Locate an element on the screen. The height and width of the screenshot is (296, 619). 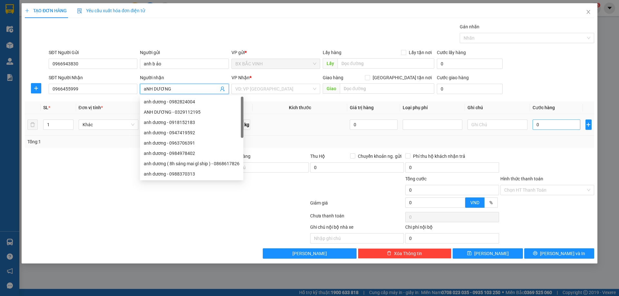
input: Cước giao hàng is located at coordinates (470, 89).